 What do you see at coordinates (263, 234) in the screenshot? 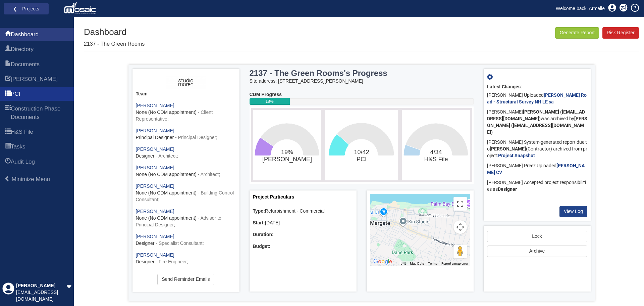
I see `b: Duration:` at bounding box center [263, 234].